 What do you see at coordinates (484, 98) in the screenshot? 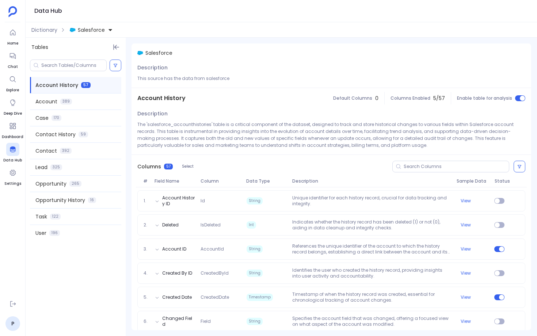
I see `span: Enable table for analysis` at bounding box center [484, 98].